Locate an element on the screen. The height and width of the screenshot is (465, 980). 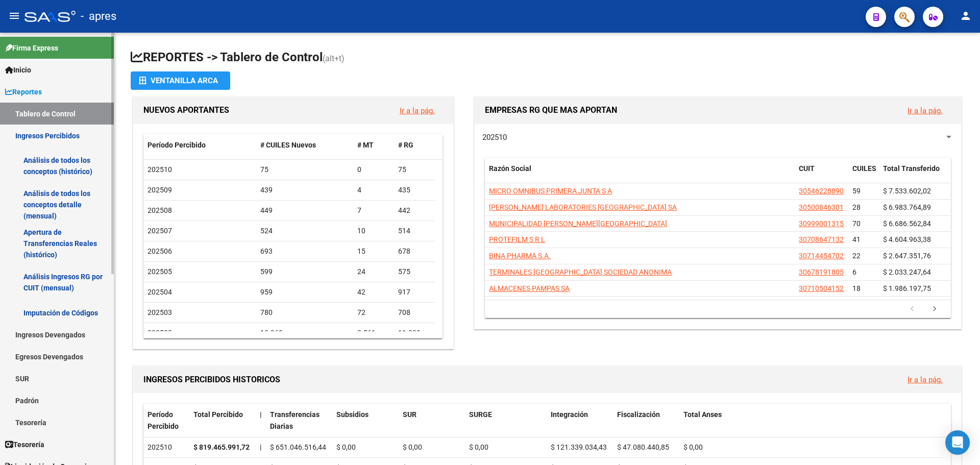
span: Total Transferido is located at coordinates (911, 169).